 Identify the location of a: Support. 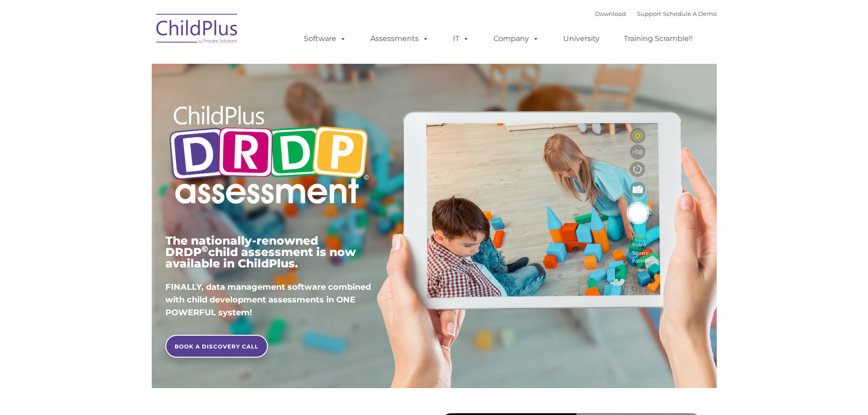
(649, 14).